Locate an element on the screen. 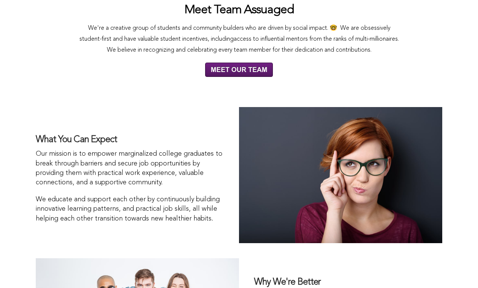 Image resolution: width=478 pixels, height=288 pixels. p: We educate and support each other by continuously building innovative learning patterns, and prac... is located at coordinates (130, 209).